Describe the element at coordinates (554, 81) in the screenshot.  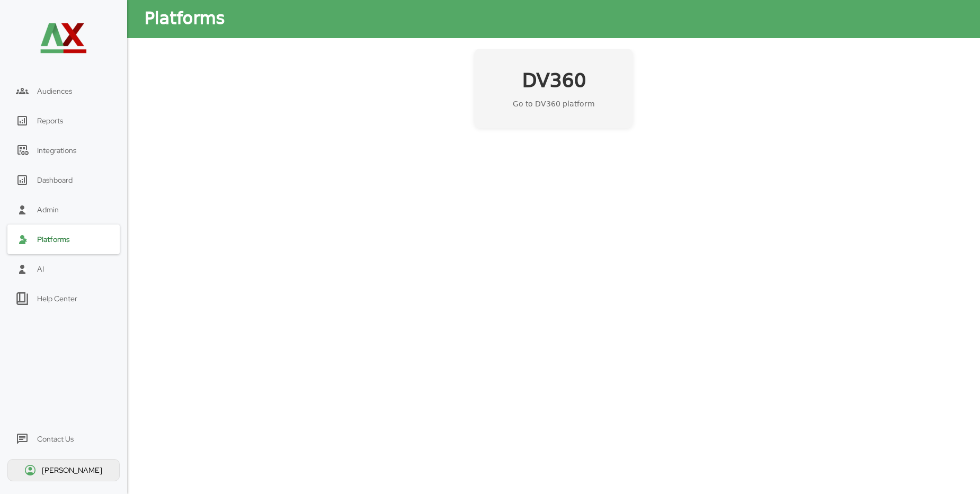
I see `h2: DV360` at that location.